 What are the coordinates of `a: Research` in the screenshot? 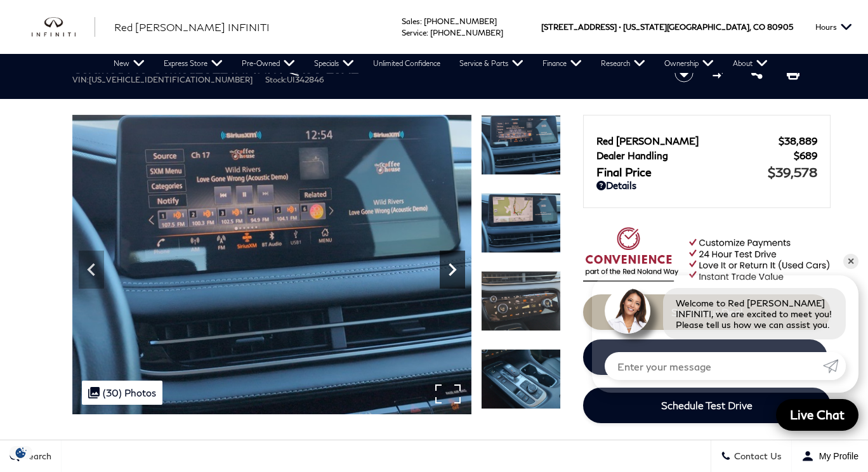 It's located at (623, 64).